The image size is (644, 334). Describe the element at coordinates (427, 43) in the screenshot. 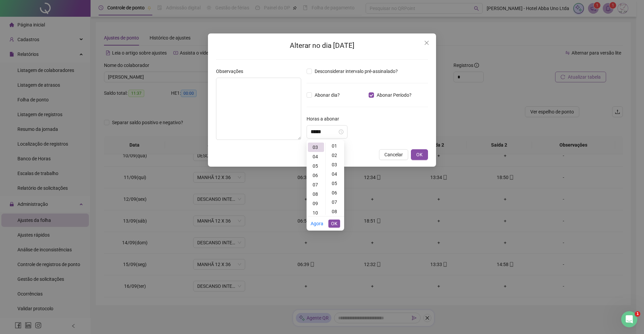

I see `span: close` at that location.